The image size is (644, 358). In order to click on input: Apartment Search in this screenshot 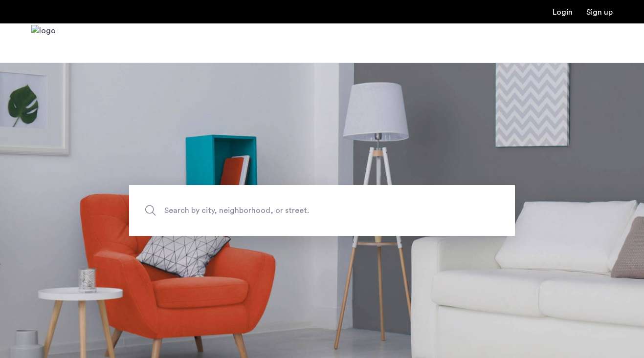, I will do `click(322, 211)`.